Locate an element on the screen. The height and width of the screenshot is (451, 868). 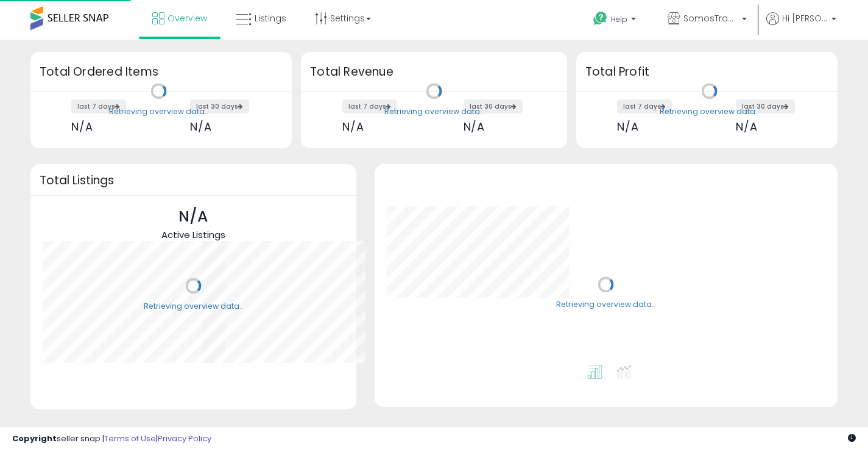
a: Privacy Policy is located at coordinates (185, 438).